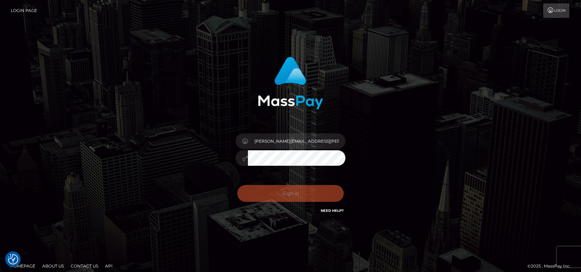  Describe the element at coordinates (556, 11) in the screenshot. I see `a: Login` at that location.